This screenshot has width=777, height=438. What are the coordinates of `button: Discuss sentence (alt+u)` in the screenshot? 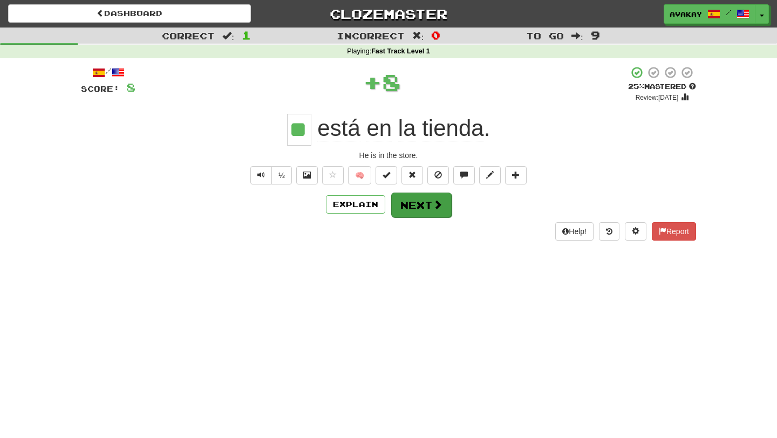 It's located at (464, 175).